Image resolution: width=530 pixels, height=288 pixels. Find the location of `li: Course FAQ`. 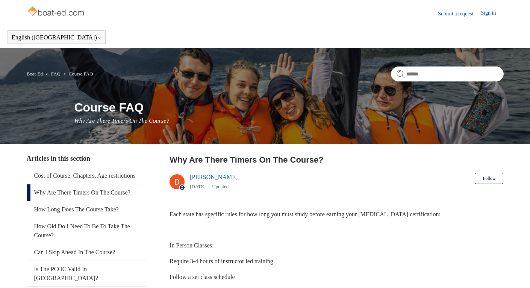

li: Course FAQ is located at coordinates (77, 74).